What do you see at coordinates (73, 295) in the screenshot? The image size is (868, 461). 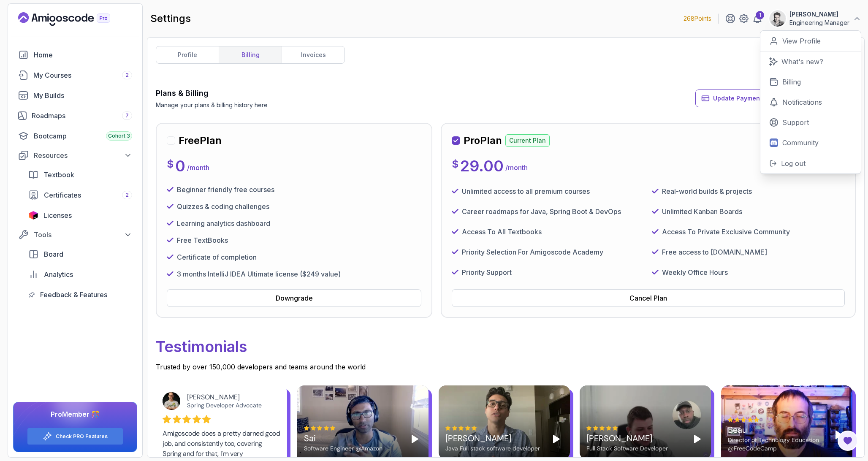 I see `span: Feedback & Features` at bounding box center [73, 295].